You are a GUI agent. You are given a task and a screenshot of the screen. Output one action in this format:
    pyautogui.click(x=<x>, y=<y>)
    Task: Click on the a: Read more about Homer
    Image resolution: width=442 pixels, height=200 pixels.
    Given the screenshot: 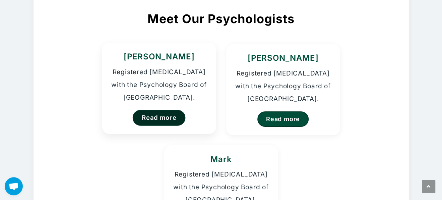 What is the action you would take?
    pyautogui.click(x=283, y=119)
    